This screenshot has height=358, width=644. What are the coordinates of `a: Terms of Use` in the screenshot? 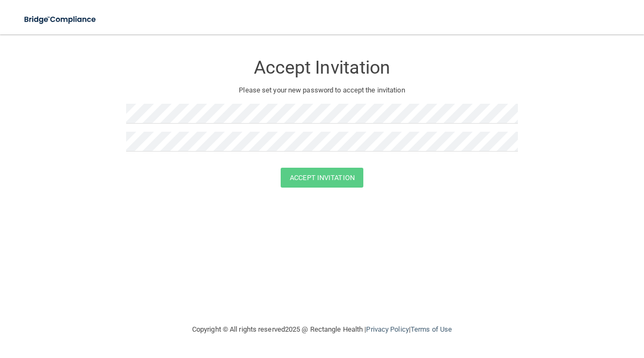 It's located at (431, 329).